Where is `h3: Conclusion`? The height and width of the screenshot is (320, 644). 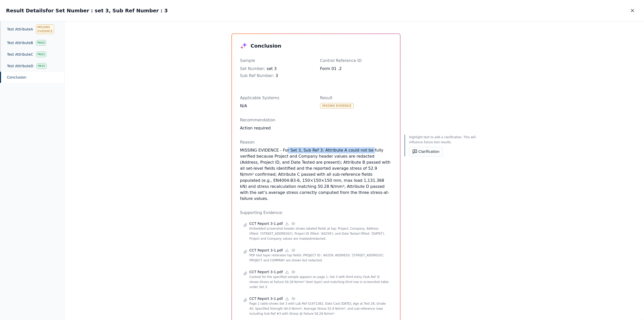
h3: Conclusion is located at coordinates (266, 46).